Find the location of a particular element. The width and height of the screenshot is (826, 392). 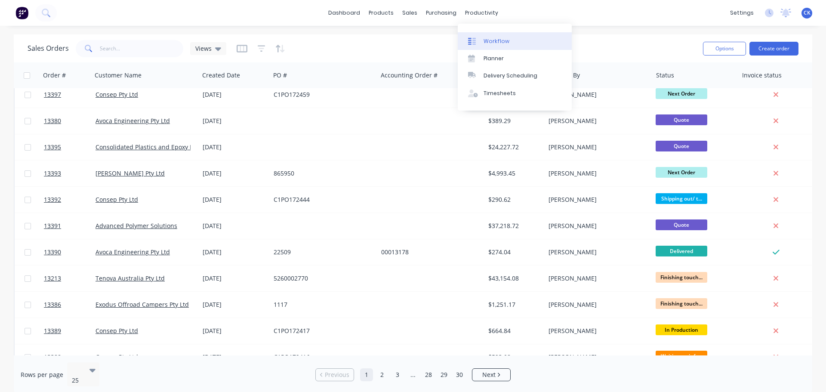

span: 13391 is located at coordinates (52, 226).